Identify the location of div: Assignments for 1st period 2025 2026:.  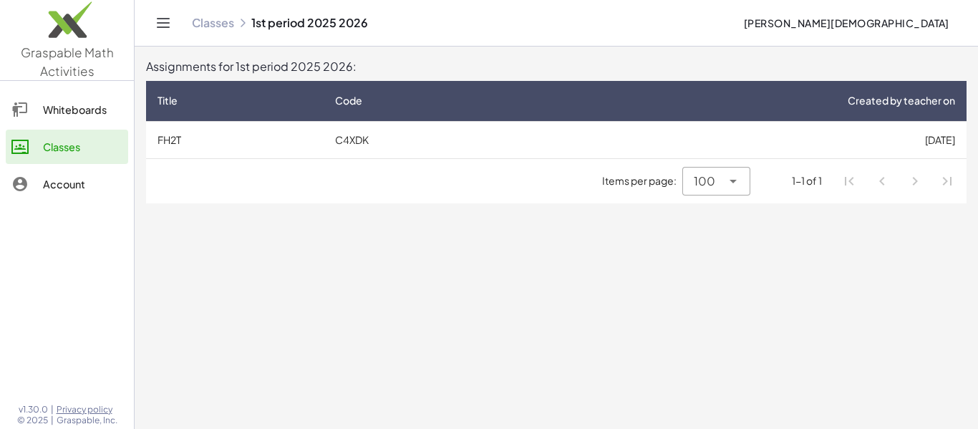
(556, 67).